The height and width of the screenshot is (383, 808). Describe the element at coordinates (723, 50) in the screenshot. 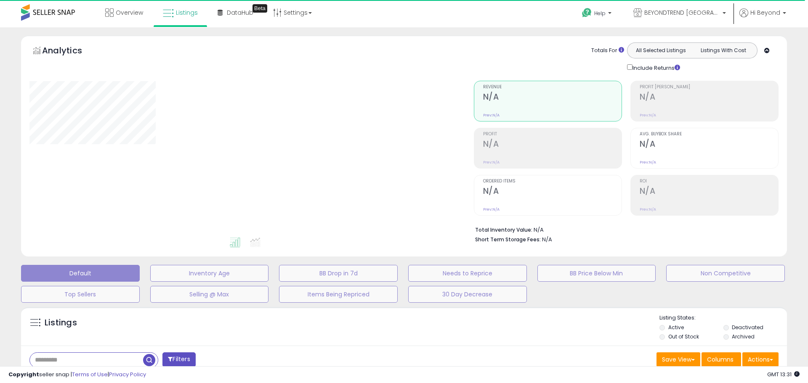

I see `button: Listings With Cost` at that location.